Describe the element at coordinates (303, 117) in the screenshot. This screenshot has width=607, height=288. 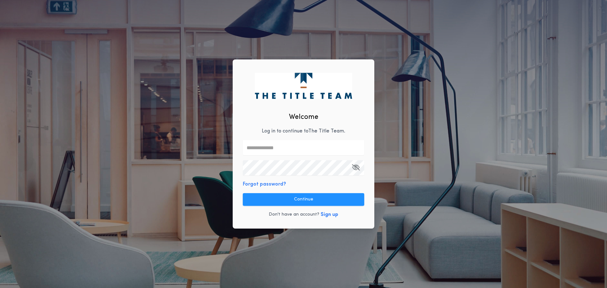
I see `h2: Welcome` at that location.